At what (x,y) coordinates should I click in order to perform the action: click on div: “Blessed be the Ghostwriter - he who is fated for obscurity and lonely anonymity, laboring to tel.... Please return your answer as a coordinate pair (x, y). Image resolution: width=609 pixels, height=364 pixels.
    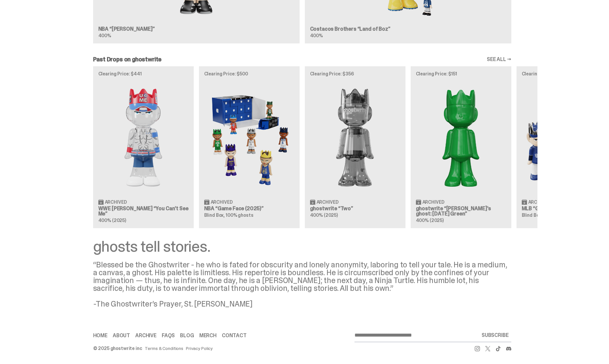
    Looking at the image, I should click on (302, 284).